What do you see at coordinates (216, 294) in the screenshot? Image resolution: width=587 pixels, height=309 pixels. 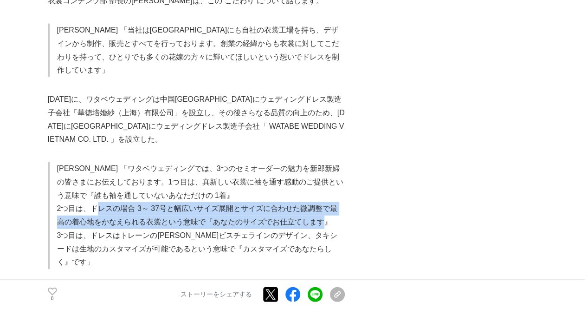 I see `p: ストーリーをシェアする` at bounding box center [216, 294].